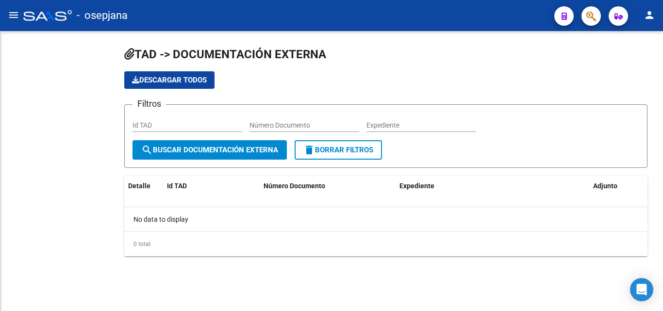  I want to click on span: TAD -> DOCUMENTACIÓN EXTERNA, so click(225, 54).